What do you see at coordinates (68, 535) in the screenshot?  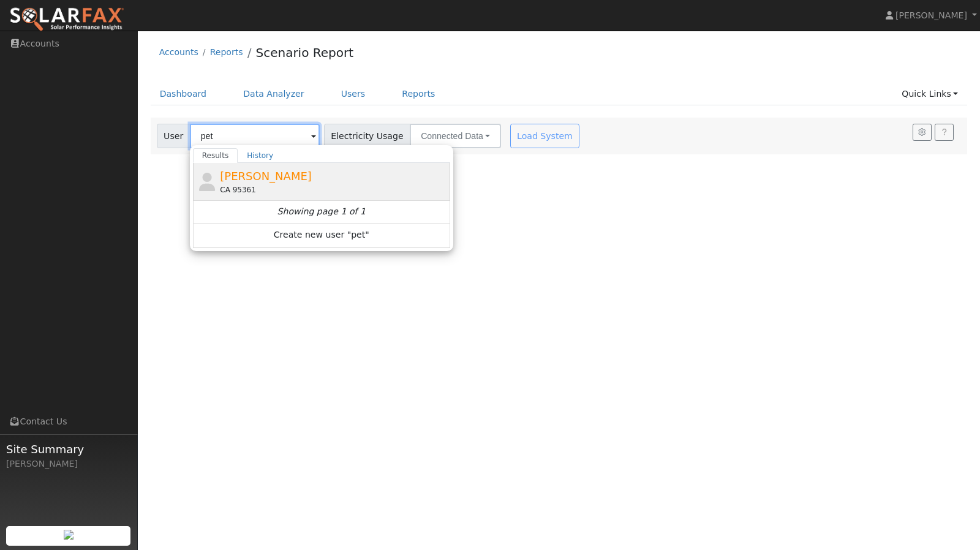 I see `img: retrieve` at bounding box center [68, 535].